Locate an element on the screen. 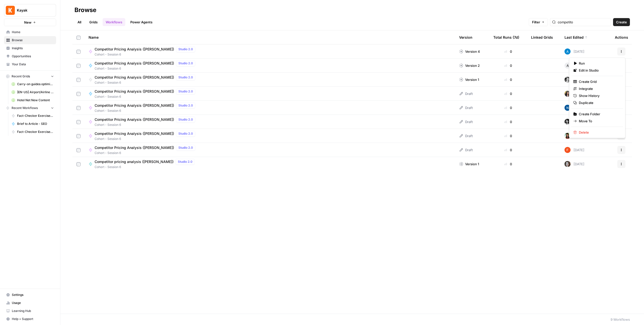 The height and width of the screenshot is (325, 644). a: Your Data is located at coordinates (30, 64).